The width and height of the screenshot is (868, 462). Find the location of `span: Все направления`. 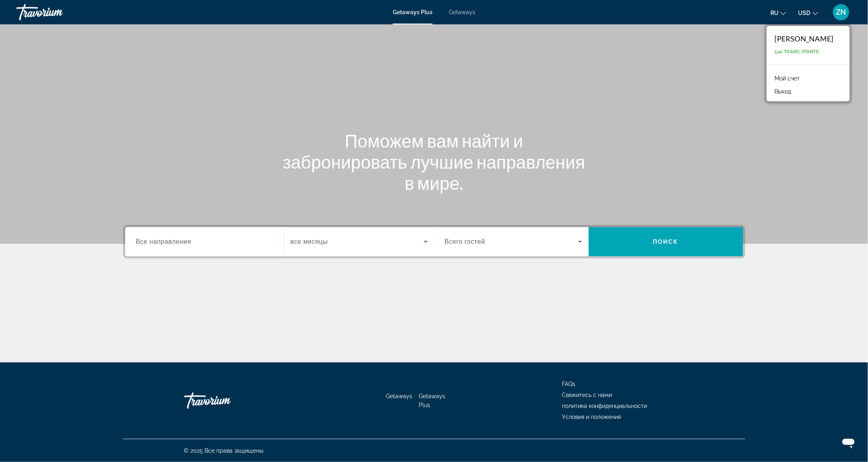

span: Все направления is located at coordinates (164, 241).